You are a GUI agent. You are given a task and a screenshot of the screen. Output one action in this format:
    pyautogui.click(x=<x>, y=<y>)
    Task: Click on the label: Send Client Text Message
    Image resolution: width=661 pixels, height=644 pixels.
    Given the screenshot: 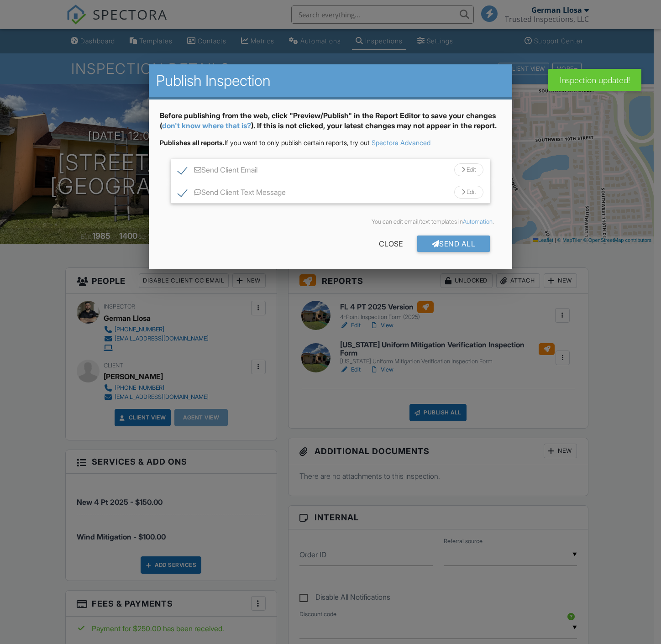 What is the action you would take?
    pyautogui.click(x=232, y=193)
    